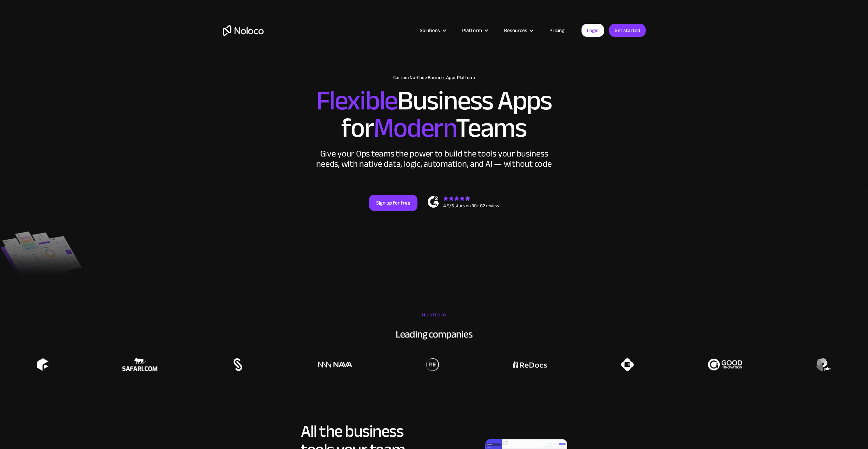 Image resolution: width=868 pixels, height=449 pixels. What do you see at coordinates (434, 78) in the screenshot?
I see `h1: Custom No-Code Business Apps Platform` at bounding box center [434, 78].